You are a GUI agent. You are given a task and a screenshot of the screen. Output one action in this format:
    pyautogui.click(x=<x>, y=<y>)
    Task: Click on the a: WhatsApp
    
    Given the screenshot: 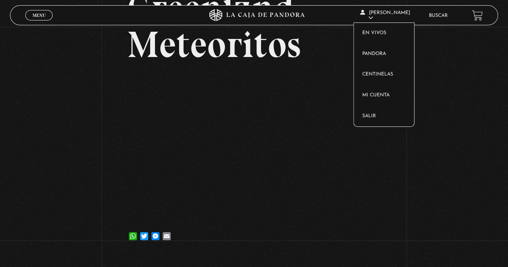 What is the action you would take?
    pyautogui.click(x=133, y=232)
    